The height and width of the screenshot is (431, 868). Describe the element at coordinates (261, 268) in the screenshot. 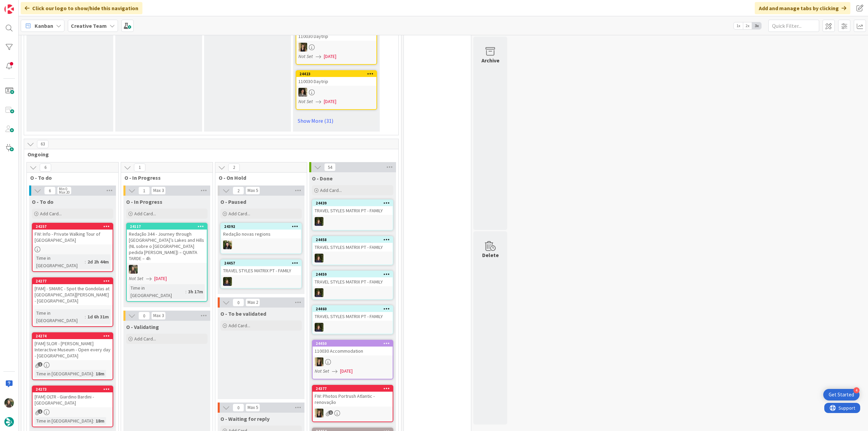

I see `div: 24457TRAVEL STYLES MATRIX PT - FAMILY` at that location.